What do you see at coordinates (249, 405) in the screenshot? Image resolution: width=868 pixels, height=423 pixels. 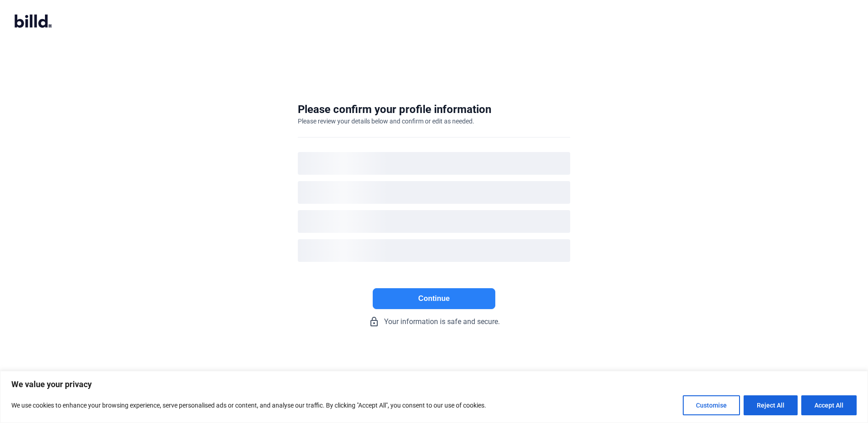 I see `p: We use cookies to enhance your browsing experience, serve personalised ads or content, and analys...` at bounding box center [249, 405].